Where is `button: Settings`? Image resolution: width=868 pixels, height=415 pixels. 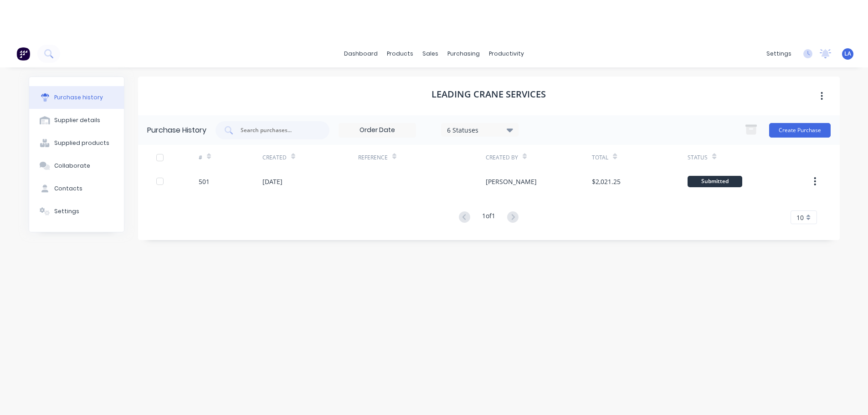
button: Settings is located at coordinates (77, 211).